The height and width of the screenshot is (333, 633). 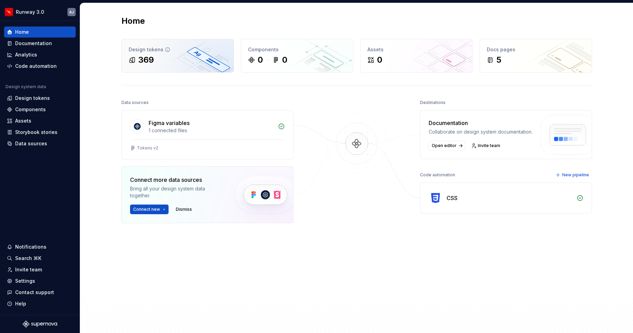 What do you see at coordinates (40, 109) in the screenshot?
I see `a: Components` at bounding box center [40, 109].